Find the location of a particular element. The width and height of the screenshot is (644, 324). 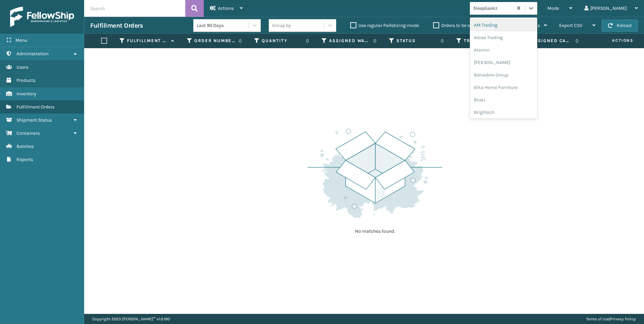

label: Assigned Warehouse is located at coordinates (349, 41).